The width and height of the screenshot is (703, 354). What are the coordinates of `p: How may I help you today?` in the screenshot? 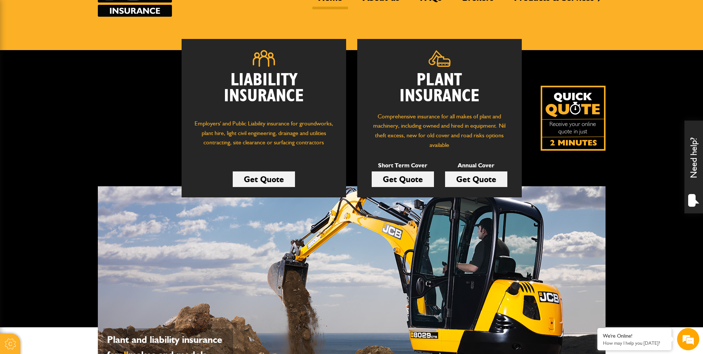 It's located at (634, 342).